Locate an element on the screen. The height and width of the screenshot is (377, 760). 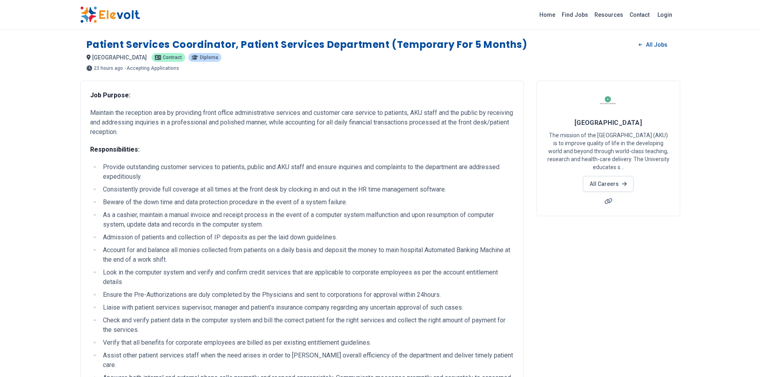
a: All Careers is located at coordinates (608, 184).